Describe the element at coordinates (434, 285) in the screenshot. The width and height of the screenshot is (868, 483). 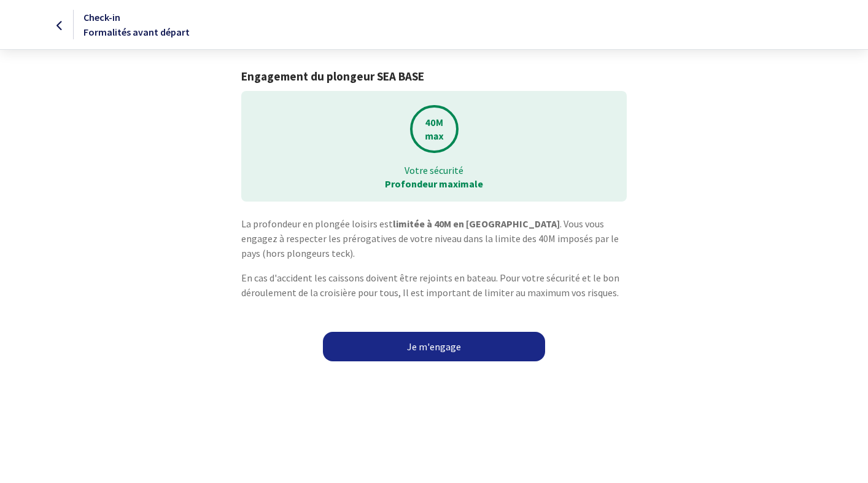
I see `p: En cas d'accident les caissons doivent être rejoints en bateau. Pour votre sécurité et le bon dér...` at that location.